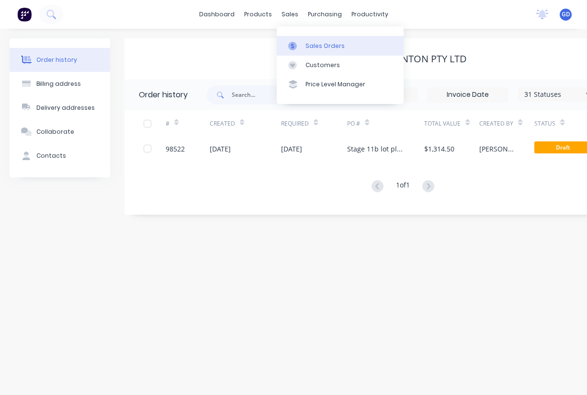  Describe the element at coordinates (566, 14) in the screenshot. I see `span: GD` at that location.